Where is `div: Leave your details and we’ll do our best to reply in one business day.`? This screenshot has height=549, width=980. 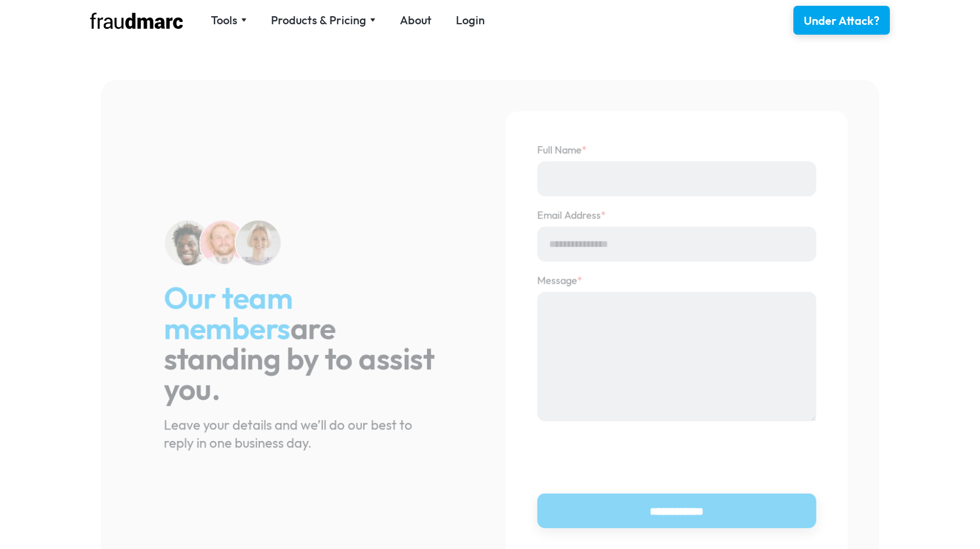
div: Leave your details and we’ll do our best to reply in one business day. is located at coordinates (303, 433).